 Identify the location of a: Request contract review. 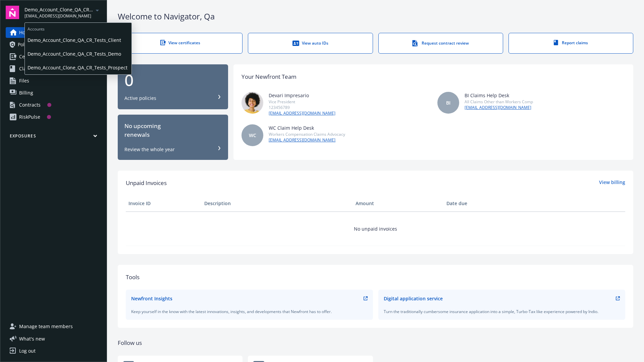
(441, 43).